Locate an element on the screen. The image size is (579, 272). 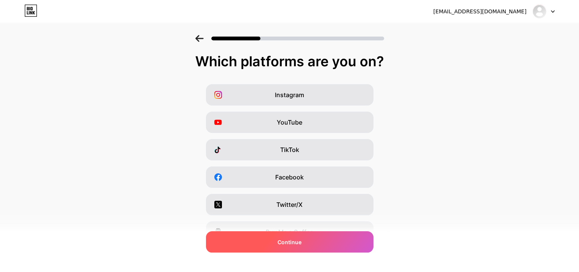
span: TikTok is located at coordinates (290, 150).